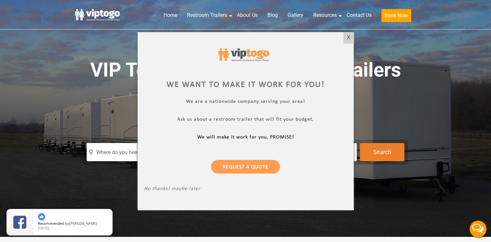 This screenshot has width=491, height=242. Describe the element at coordinates (51, 223) in the screenshot. I see `span: Recommended` at that location.